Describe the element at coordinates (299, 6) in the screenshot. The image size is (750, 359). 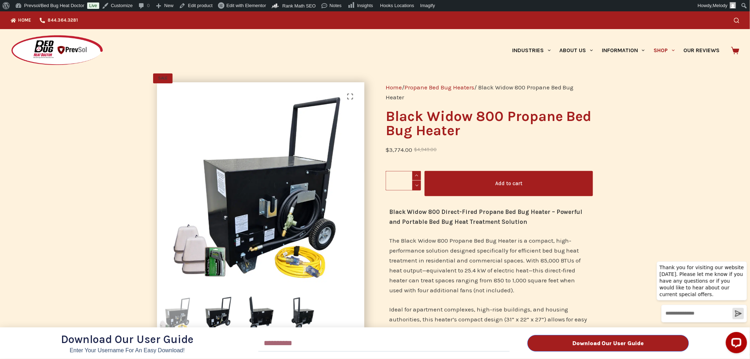
I see `span: Rank Math SEO` at that location.